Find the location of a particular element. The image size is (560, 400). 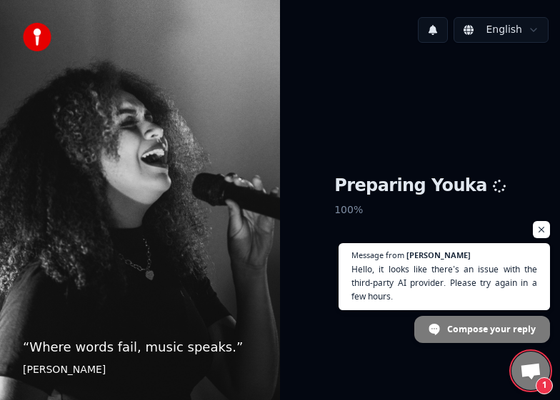

p: 100 % is located at coordinates (420, 211).